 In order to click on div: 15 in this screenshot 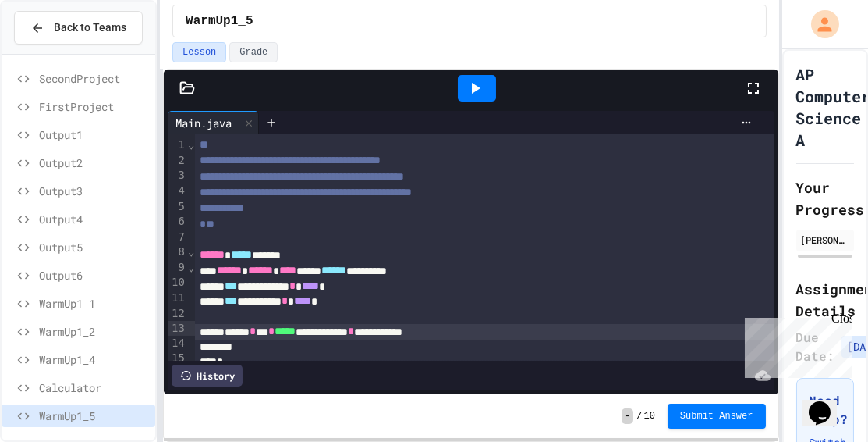, I will do `click(177, 357)`.